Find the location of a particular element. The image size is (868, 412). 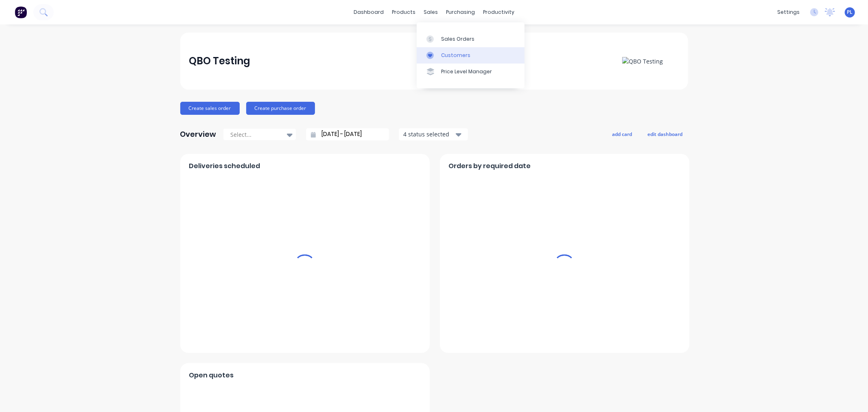

div: Customers is located at coordinates (456, 55).